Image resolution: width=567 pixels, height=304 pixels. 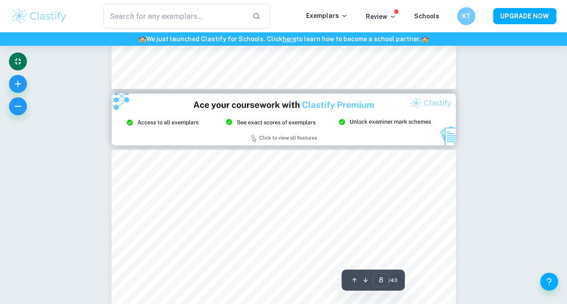 I want to click on a: Clastify logo, so click(x=39, y=16).